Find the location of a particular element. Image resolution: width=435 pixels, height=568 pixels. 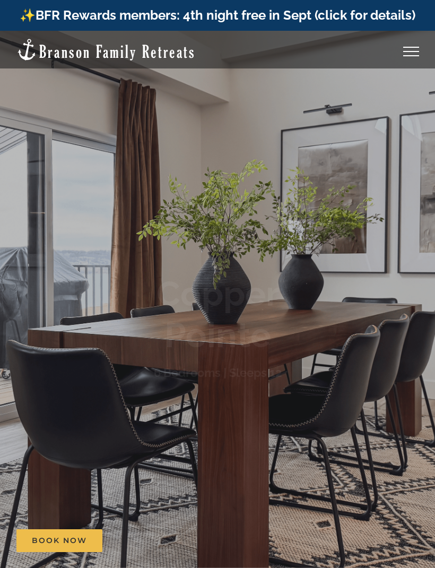

a: Toggle Menu is located at coordinates (411, 51).